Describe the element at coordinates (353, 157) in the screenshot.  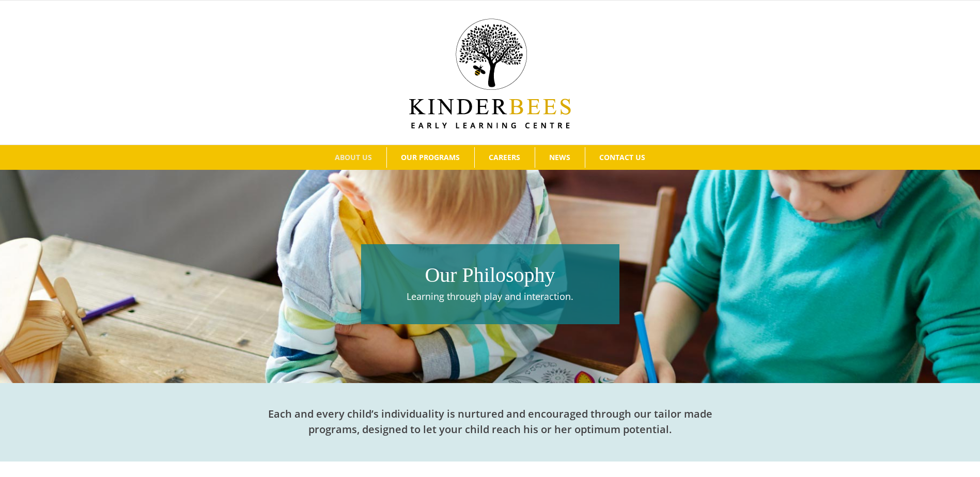
I see `a: ABOUT US` at that location.